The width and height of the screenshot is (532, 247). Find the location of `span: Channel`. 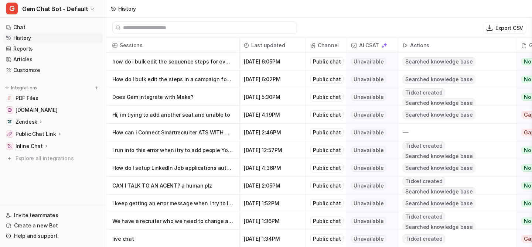

span: Channel is located at coordinates (326, 45).